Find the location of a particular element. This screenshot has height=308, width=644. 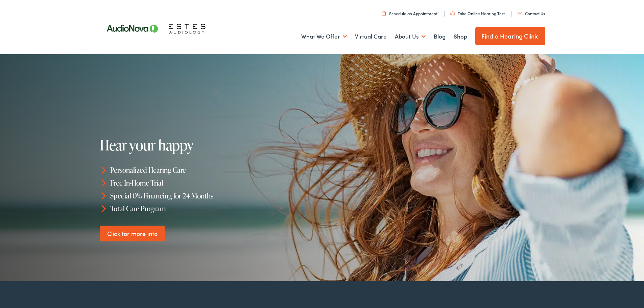

li: Special 0% Financing for 24 Months is located at coordinates (212, 196).